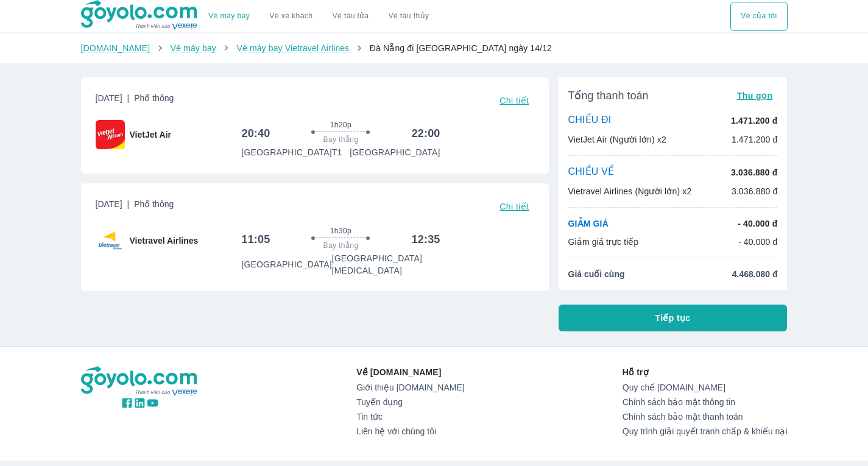 This screenshot has height=466, width=868. I want to click on span: Thu gọn, so click(754, 96).